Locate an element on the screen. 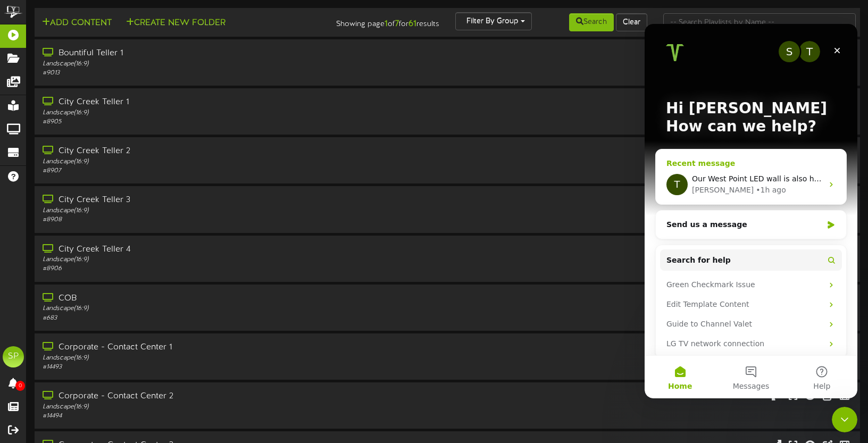 The width and height of the screenshot is (868, 443). div: # 8906 is located at coordinates (206, 269).